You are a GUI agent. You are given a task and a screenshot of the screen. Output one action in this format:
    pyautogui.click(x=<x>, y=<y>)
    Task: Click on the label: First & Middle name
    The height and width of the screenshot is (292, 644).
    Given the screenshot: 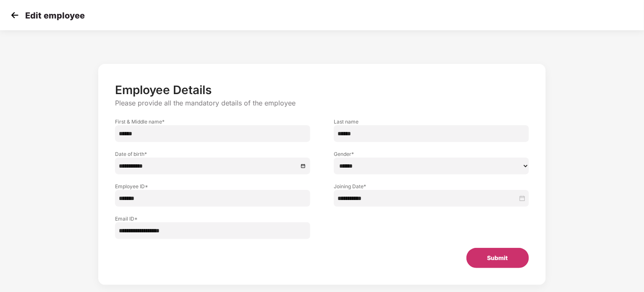 What is the action you would take?
    pyautogui.click(x=213, y=121)
    